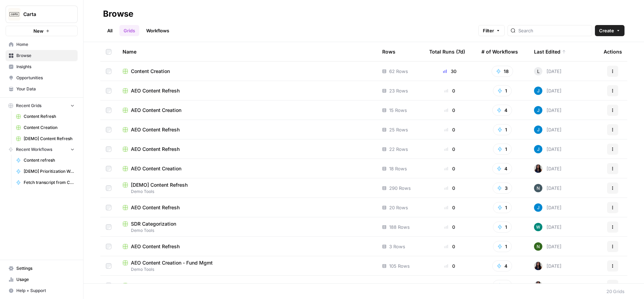 This screenshot has width=644, height=299. What do you see at coordinates (488, 30) in the screenshot?
I see `span: Filter` at bounding box center [488, 30].